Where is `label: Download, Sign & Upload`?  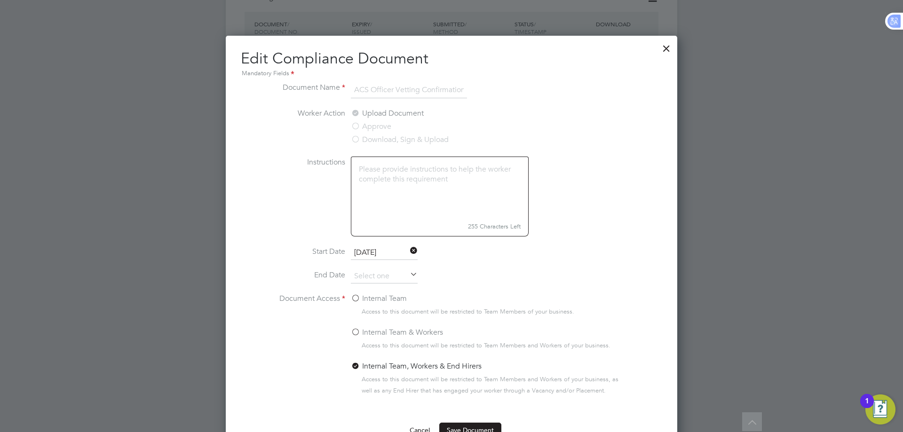
label: Download, Sign & Upload is located at coordinates (400, 140).